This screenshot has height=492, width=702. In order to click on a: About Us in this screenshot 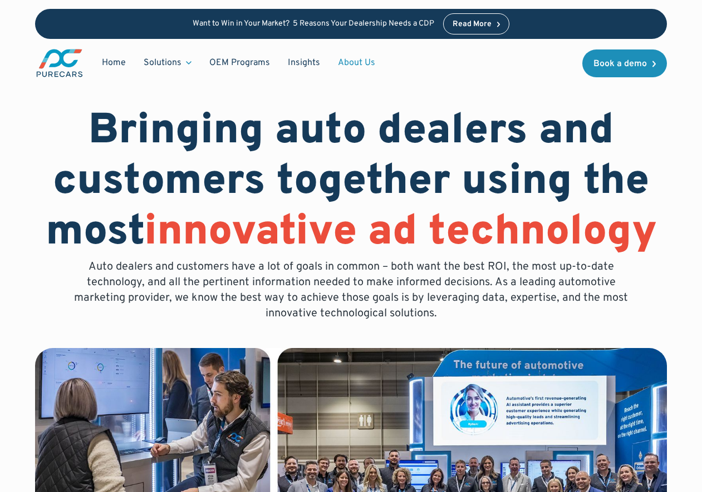, I will do `click(356, 63)`.